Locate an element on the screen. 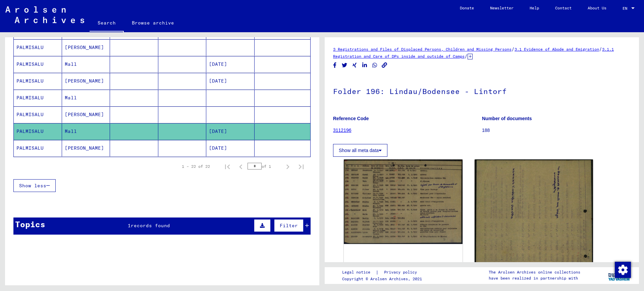 The height and width of the screenshot is (291, 644). p: 188 is located at coordinates (556, 130).